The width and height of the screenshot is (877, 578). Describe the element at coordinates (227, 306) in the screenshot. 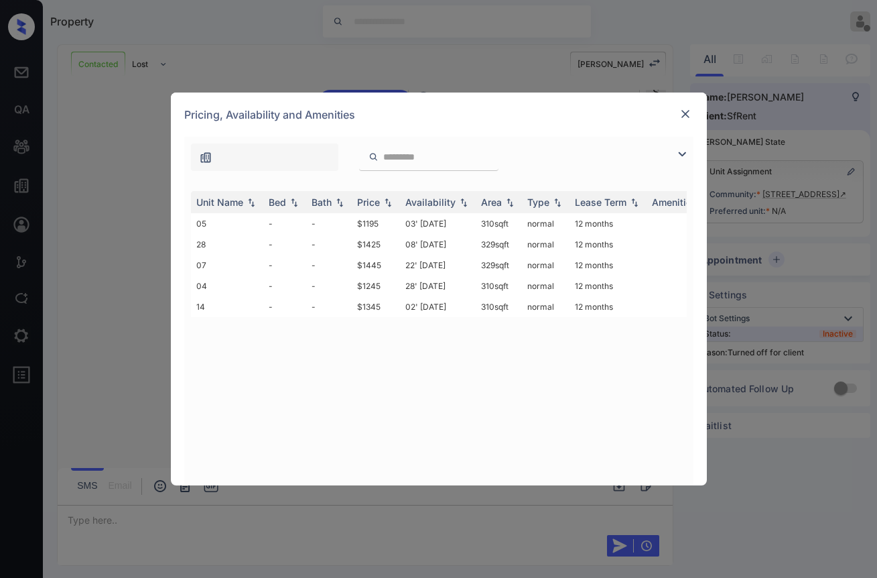

I see `td: 14` at that location.